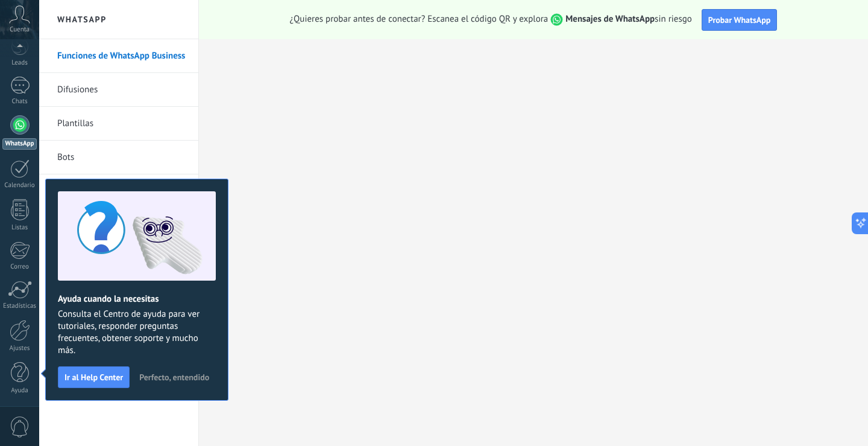  I want to click on button: Ir al Help Center, so click(93, 377).